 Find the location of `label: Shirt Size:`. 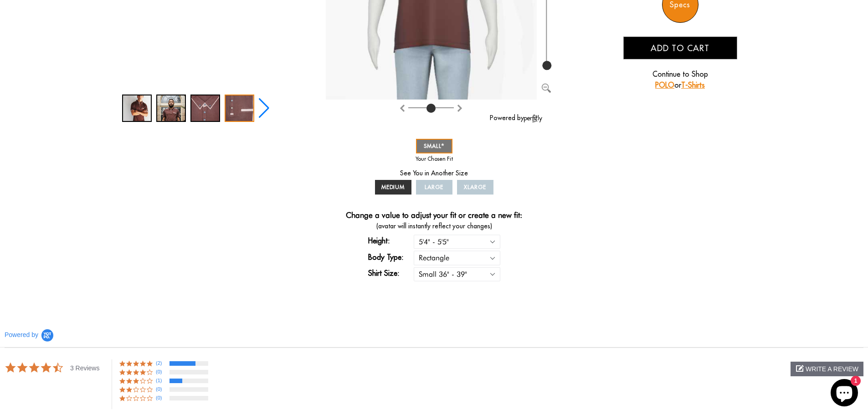

label: Shirt Size: is located at coordinates (391, 273).